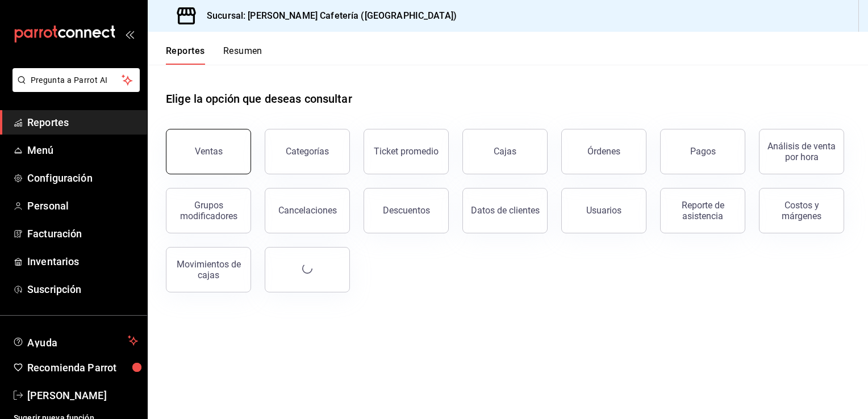  I want to click on div: Órdenes, so click(604, 151).